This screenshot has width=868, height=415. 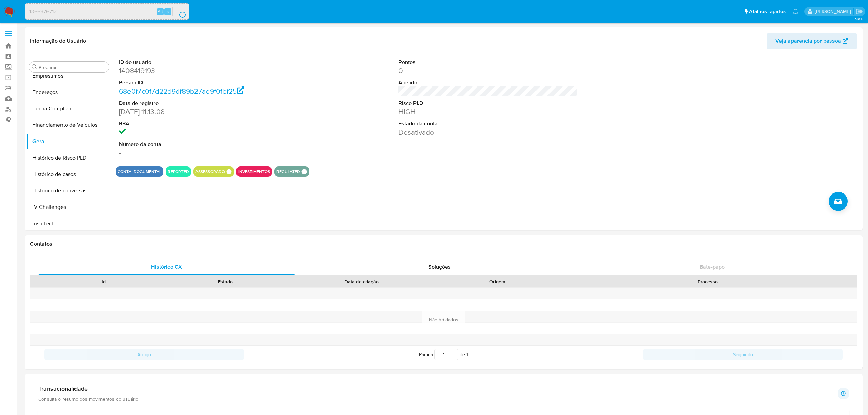 What do you see at coordinates (69, 109) in the screenshot?
I see `button: Fecha Compliant` at bounding box center [69, 109].